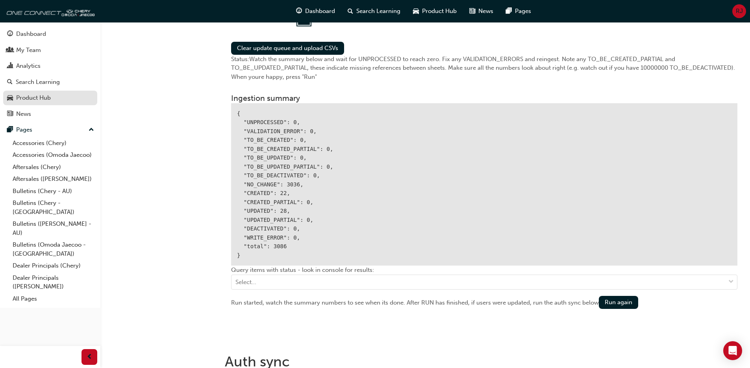 This screenshot has height=368, width=750. Describe the element at coordinates (50, 130) in the screenshot. I see `button: Pages` at that location.